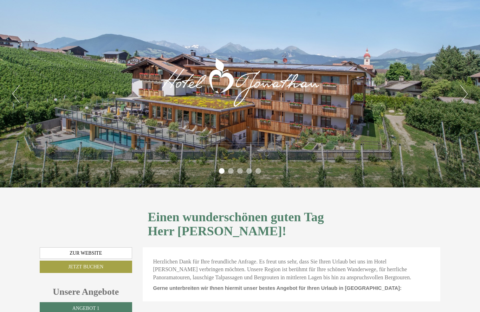 The height and width of the screenshot is (312, 480). Describe the element at coordinates (86, 291) in the screenshot. I see `div: Unsere Angebote` at that location.